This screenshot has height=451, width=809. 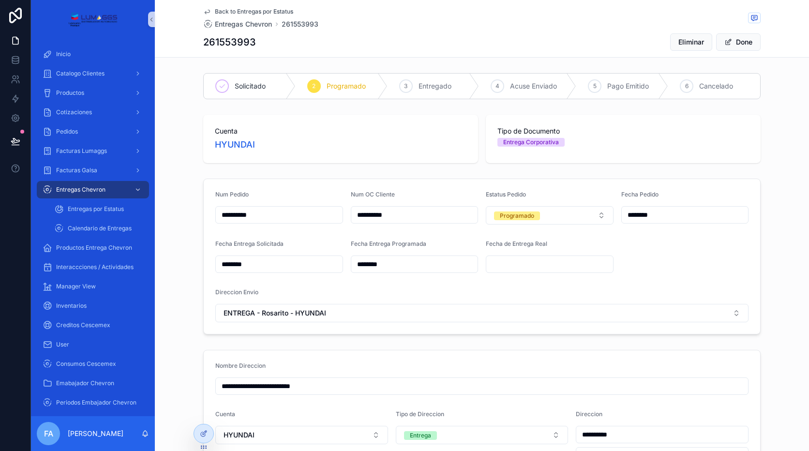 What do you see at coordinates (99, 209) in the screenshot?
I see `a: Entregas por Estatus` at bounding box center [99, 209].